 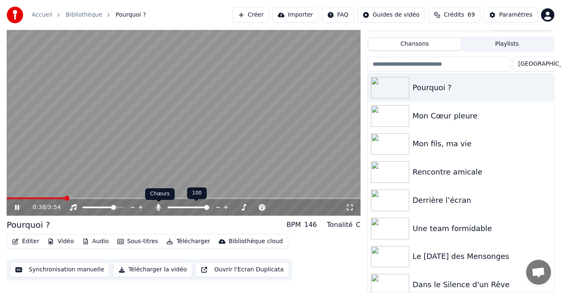 I want to click on a: Accueil, so click(x=42, y=15).